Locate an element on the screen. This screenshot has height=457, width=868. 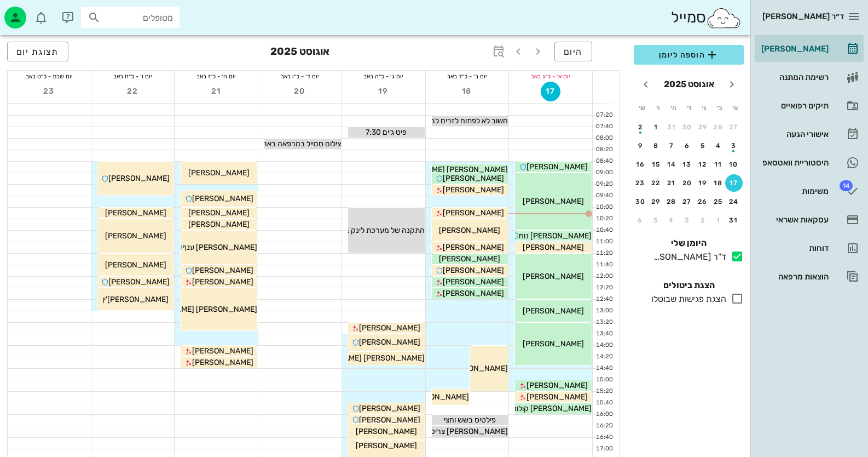
button: 25 is located at coordinates (719, 202).